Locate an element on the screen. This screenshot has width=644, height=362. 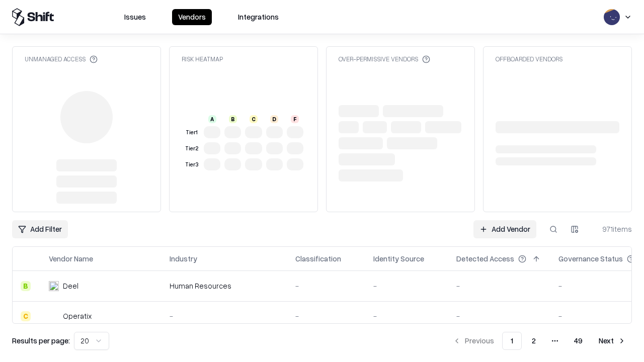
div: 971 items is located at coordinates (611, 229).